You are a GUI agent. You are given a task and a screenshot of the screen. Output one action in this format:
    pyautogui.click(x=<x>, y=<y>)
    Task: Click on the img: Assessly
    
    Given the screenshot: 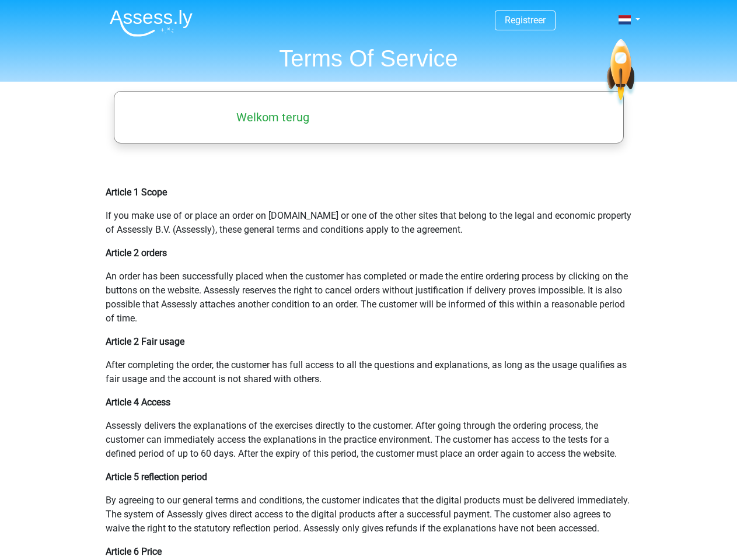 What is the action you would take?
    pyautogui.click(x=151, y=23)
    